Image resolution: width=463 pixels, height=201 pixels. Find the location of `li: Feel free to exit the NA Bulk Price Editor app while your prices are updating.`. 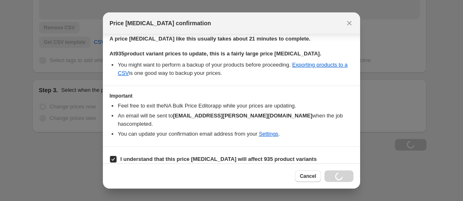

li: Feel free to exit the NA Bulk Price Editor app while your prices are updating. is located at coordinates (235, 106).